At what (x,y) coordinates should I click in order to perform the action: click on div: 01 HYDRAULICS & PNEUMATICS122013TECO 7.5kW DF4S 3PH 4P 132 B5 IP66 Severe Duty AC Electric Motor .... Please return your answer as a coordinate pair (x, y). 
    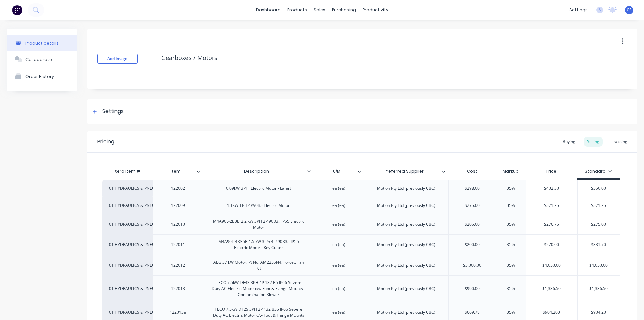
    Looking at the image, I should click on (361, 288).